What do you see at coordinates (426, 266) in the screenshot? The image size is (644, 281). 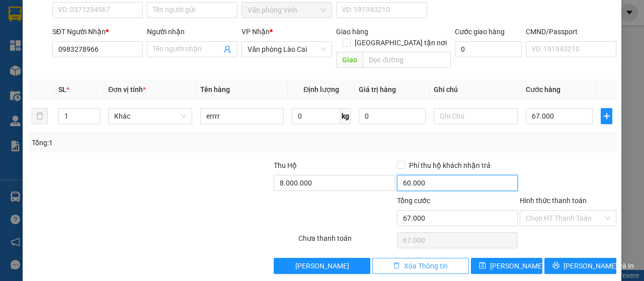 I see `span: Xóa Thông tin` at bounding box center [426, 266].